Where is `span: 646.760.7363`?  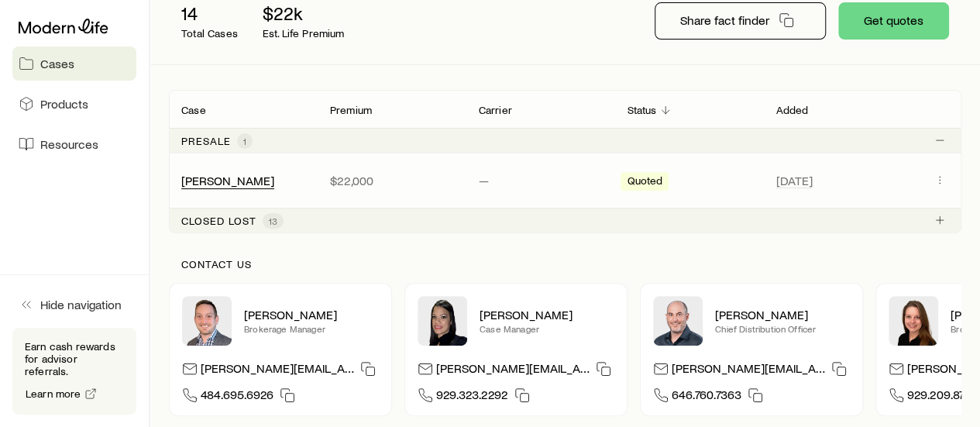 span: 646.760.7363 is located at coordinates (707, 397).